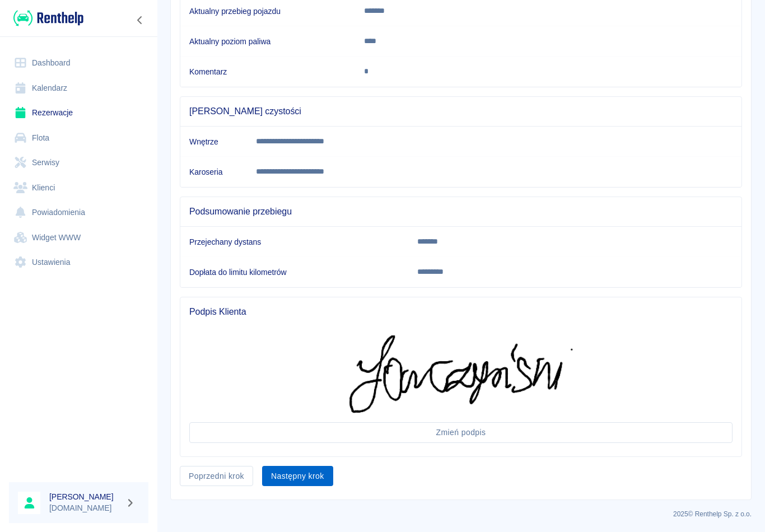 The width and height of the screenshot is (765, 532). What do you see at coordinates (217, 476) in the screenshot?
I see `button: Poprzedni krok` at bounding box center [217, 476].